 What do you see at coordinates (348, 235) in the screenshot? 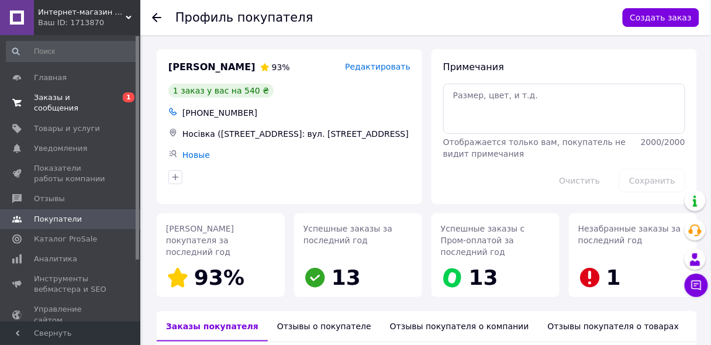
I see `span: Успешные заказы за последний год` at bounding box center [348, 235].